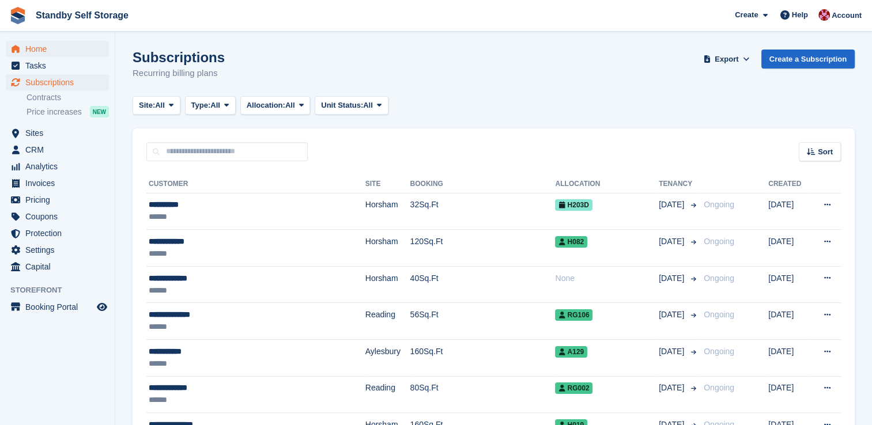 The image size is (872, 425). Describe the element at coordinates (67, 112) in the screenshot. I see `a: Price increases NEW` at that location.